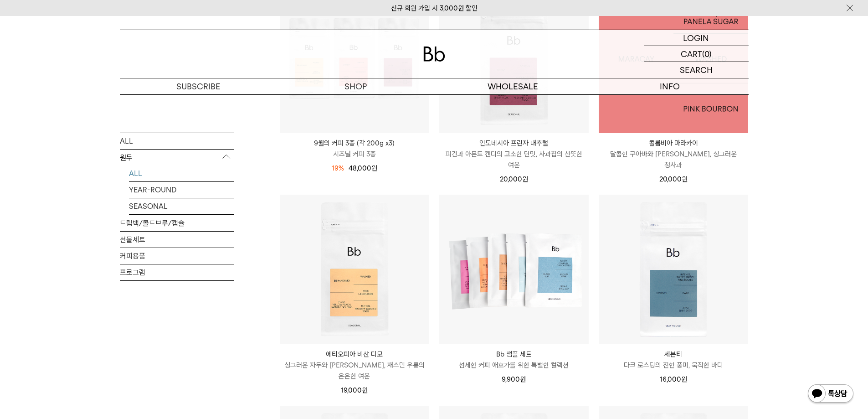 The width and height of the screenshot is (868, 419). I want to click on a: 커피용품, so click(177, 255).